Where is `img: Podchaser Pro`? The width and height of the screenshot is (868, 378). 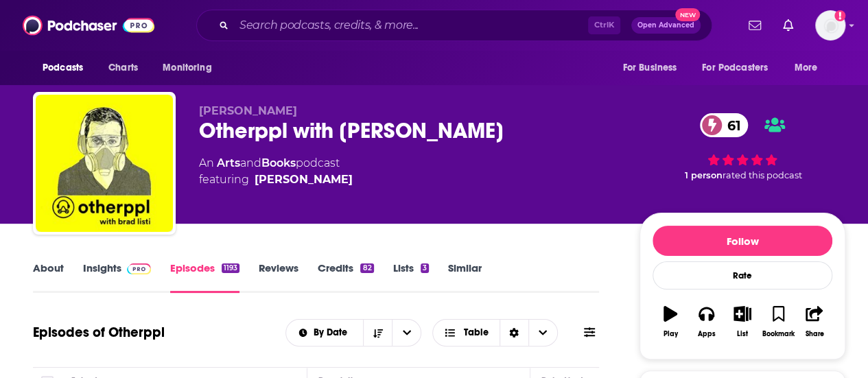
img: Podchaser Pro is located at coordinates (139, 269).